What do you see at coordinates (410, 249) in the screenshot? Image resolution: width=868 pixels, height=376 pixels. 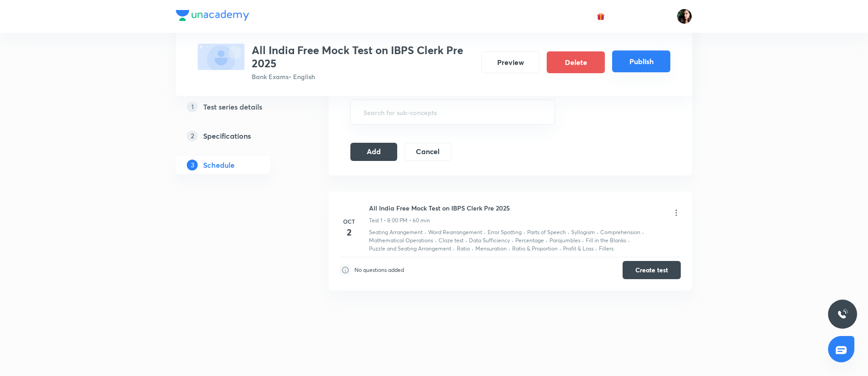 I see `p: Puzzle and Seating Arrangement` at bounding box center [410, 249].